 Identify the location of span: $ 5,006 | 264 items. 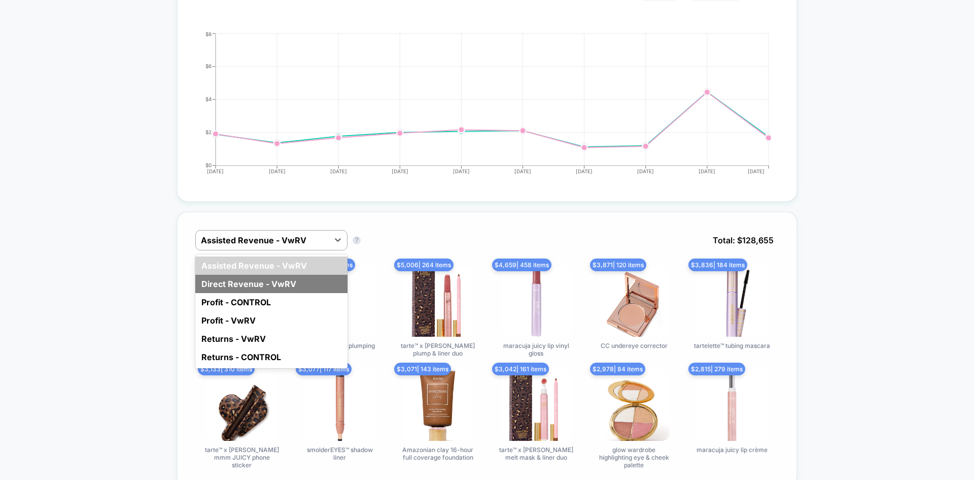
(424, 264).